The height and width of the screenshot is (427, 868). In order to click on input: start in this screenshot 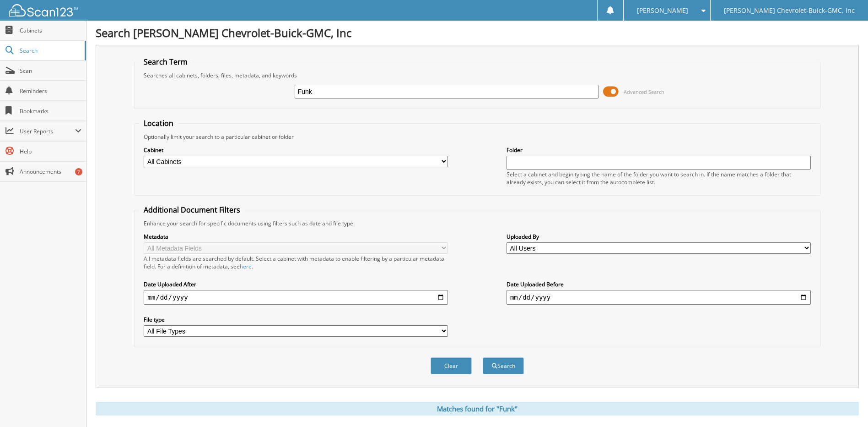, I will do `click(295, 297)`.